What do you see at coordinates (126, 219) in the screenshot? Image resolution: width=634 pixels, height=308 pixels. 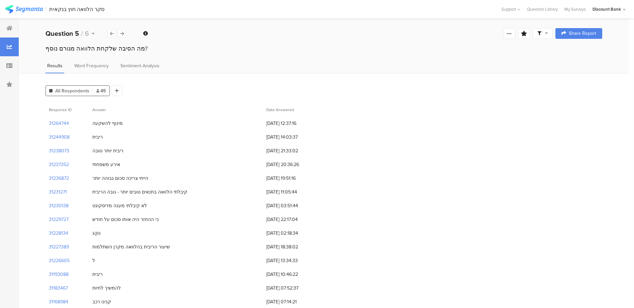 I see `div: כי ההחזר היה אותו סכום על חודש` at bounding box center [126, 219].